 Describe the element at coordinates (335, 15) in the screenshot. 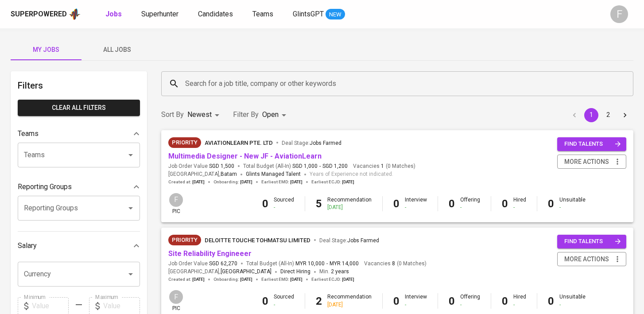

I see `span: NEW` at that location.